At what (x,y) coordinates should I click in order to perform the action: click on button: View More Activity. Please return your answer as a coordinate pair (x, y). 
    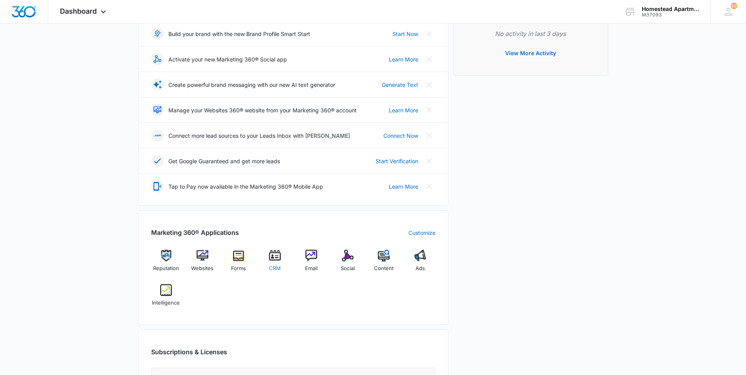
    Looking at the image, I should click on (531, 53).